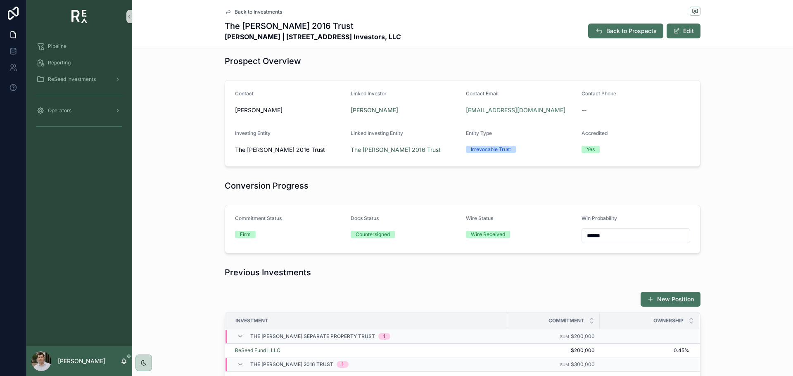 The height and width of the screenshot is (376, 793). Describe the element at coordinates (490, 149) in the screenshot. I see `div: Irrevocable Trust` at that location.